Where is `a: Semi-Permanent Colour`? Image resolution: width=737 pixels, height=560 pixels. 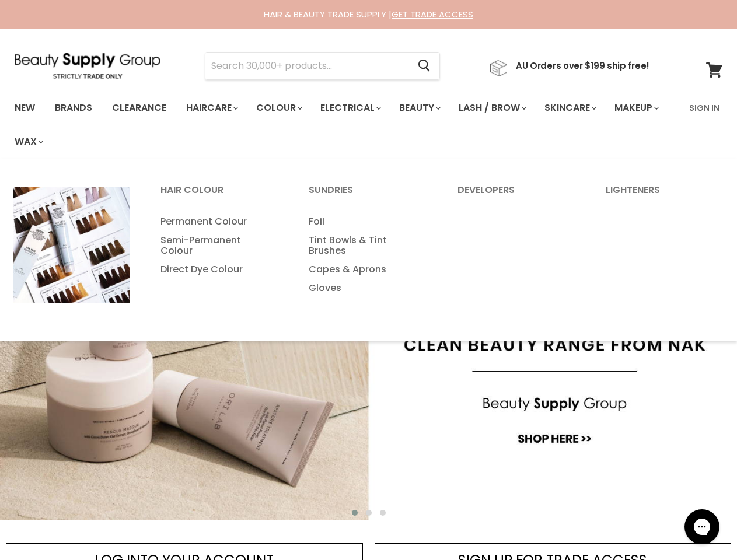 a: Semi-Permanent Colour is located at coordinates (219, 246).